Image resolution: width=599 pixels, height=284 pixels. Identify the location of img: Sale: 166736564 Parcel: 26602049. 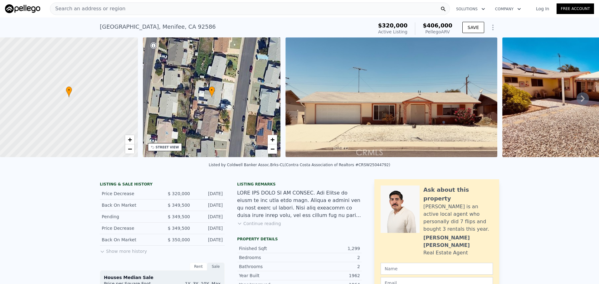
(391, 97).